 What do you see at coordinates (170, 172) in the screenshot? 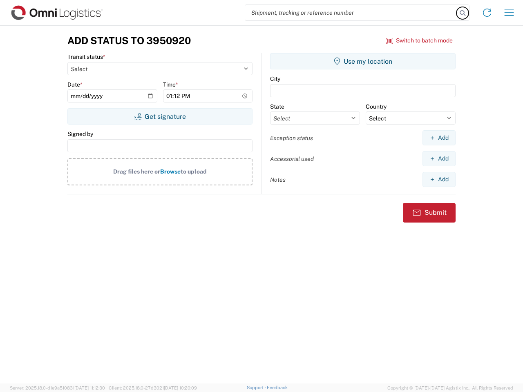
I see `span: Browse` at bounding box center [170, 172].